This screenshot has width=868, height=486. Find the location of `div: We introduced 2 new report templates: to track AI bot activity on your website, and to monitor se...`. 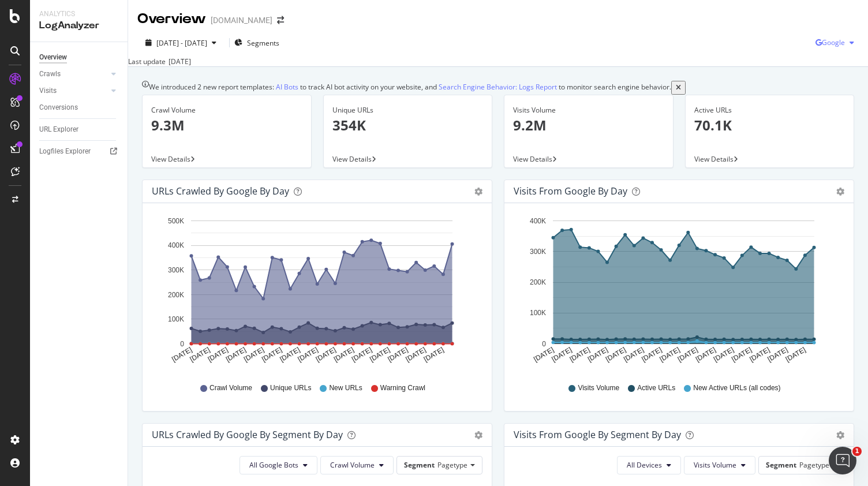

div: We introduced 2 new report templates: to track AI bot activity on your website, and to monitor se... is located at coordinates (410, 87).